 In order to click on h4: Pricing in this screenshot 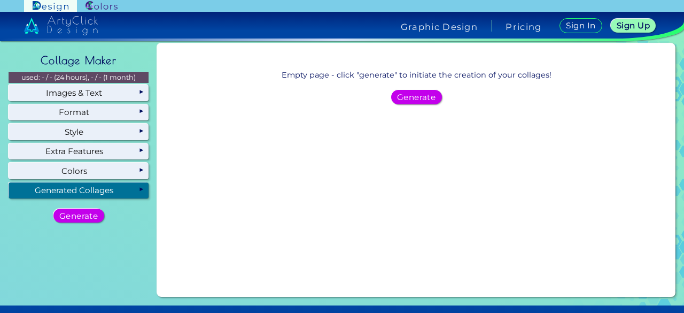, I will do `click(523, 27)`.